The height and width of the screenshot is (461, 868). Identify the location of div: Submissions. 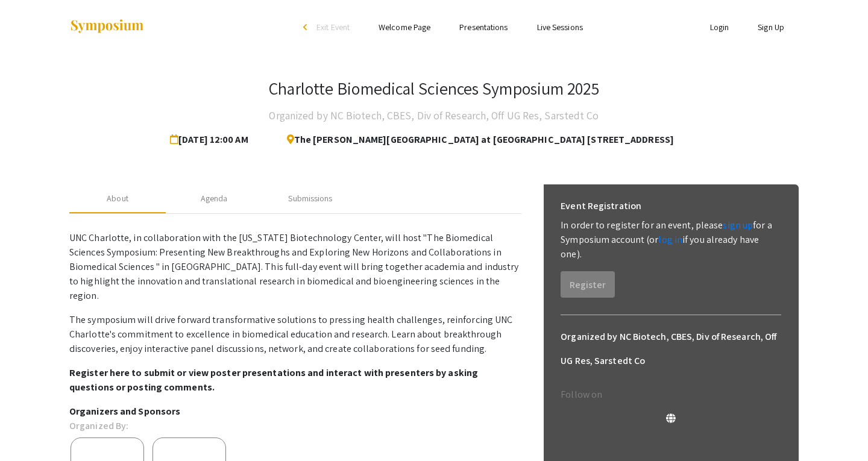
(310, 198).